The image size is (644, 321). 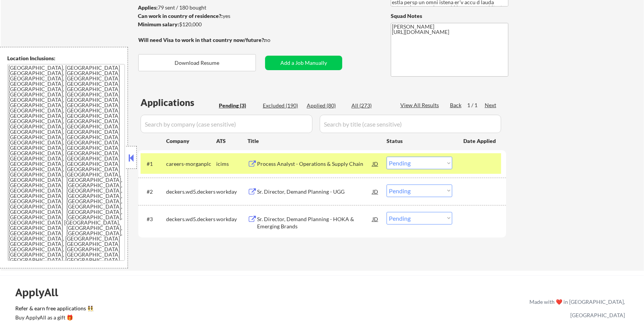 What do you see at coordinates (275, 40) in the screenshot?
I see `div: no` at bounding box center [275, 40].